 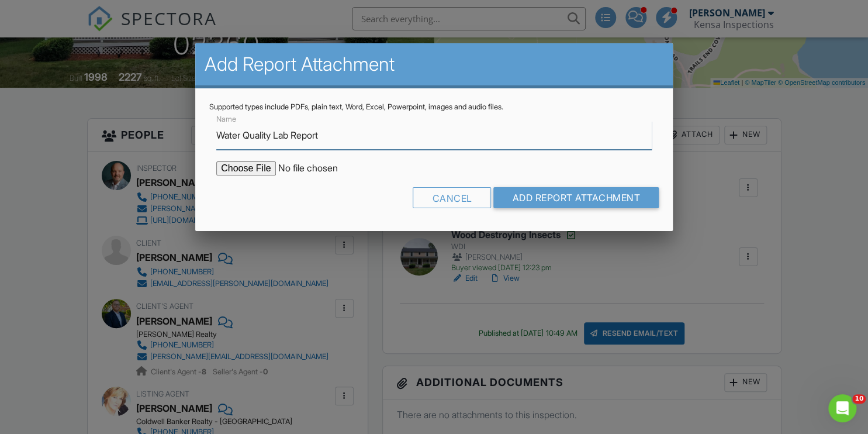 I want to click on span: 10, so click(x=859, y=399).